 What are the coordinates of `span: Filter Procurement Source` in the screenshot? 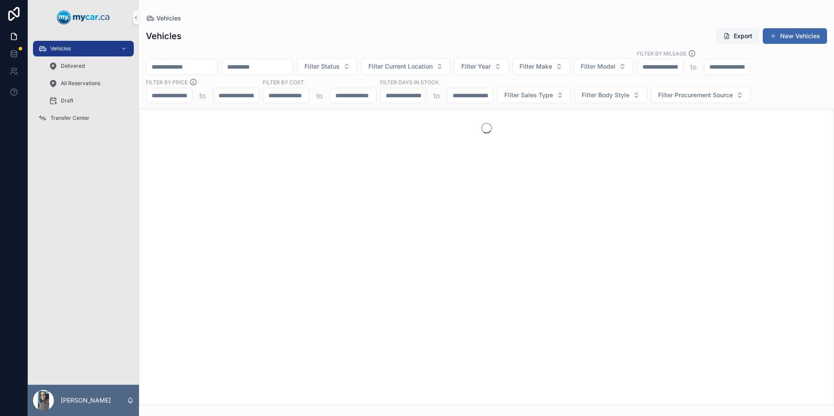 It's located at (696, 95).